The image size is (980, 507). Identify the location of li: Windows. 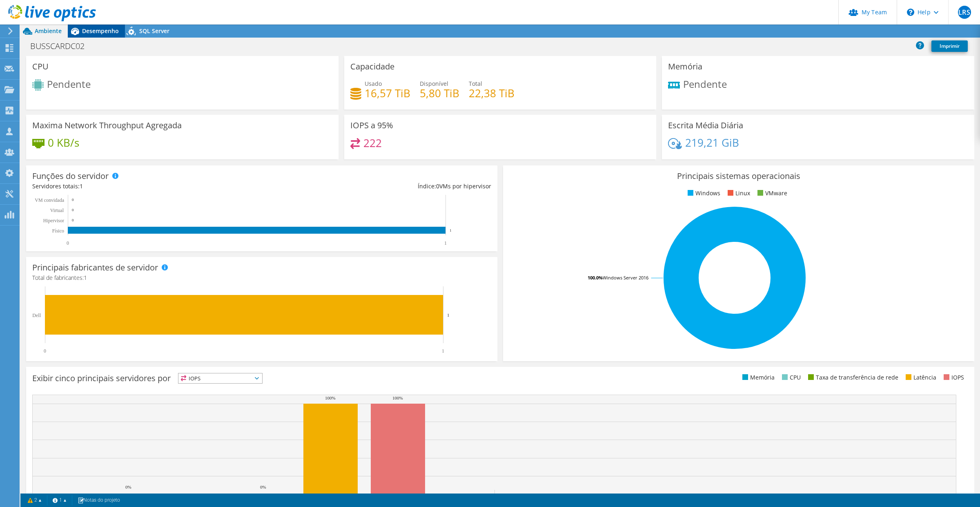
(703, 193).